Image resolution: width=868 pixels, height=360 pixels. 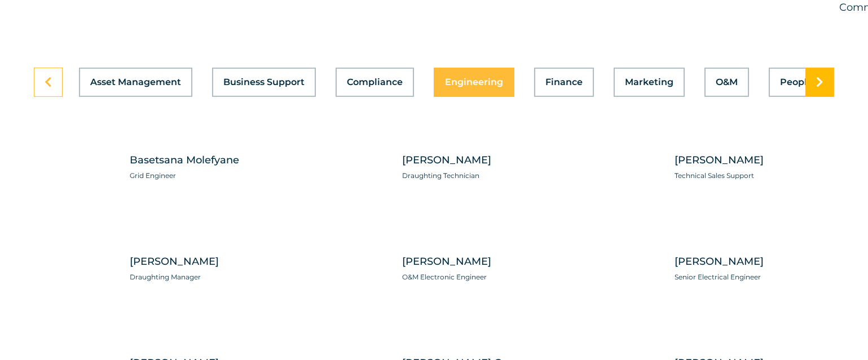 I want to click on span: Basetsana Molefyane, so click(x=209, y=160).